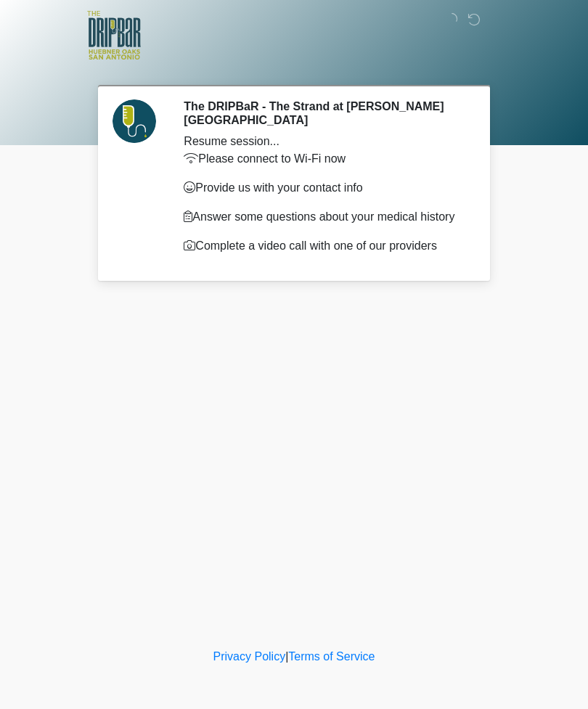 This screenshot has height=709, width=588. Describe the element at coordinates (324, 141) in the screenshot. I see `div: Resume session...` at that location.